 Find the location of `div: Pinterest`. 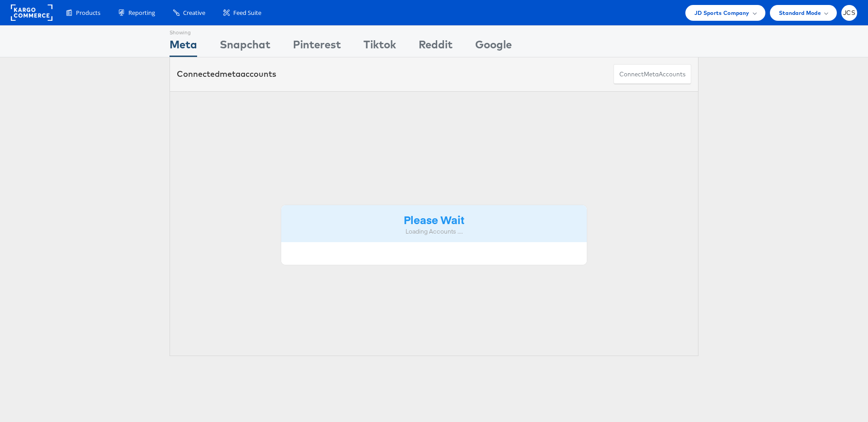

div: Pinterest is located at coordinates (317, 46).